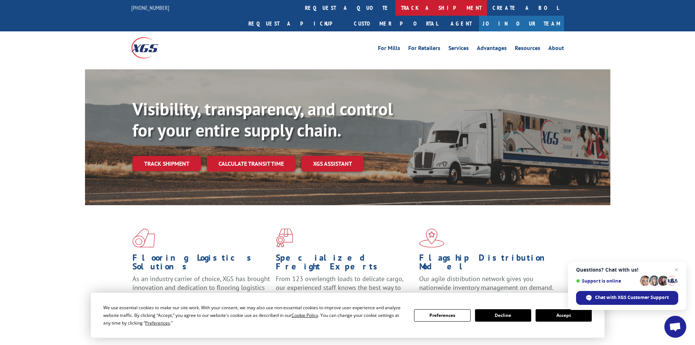 The height and width of the screenshot is (345, 695). Describe the element at coordinates (486, 283) in the screenshot. I see `span: Our agile distribution network gives you nationwide inventory management on demand.` at that location.